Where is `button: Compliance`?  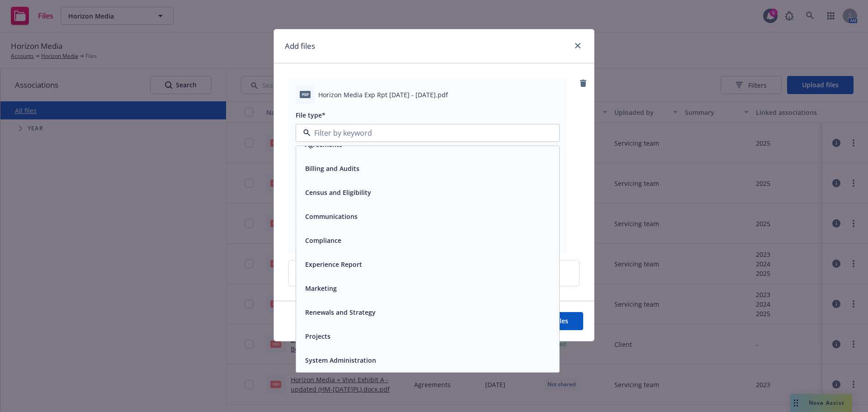 button: Compliance is located at coordinates (323, 240).